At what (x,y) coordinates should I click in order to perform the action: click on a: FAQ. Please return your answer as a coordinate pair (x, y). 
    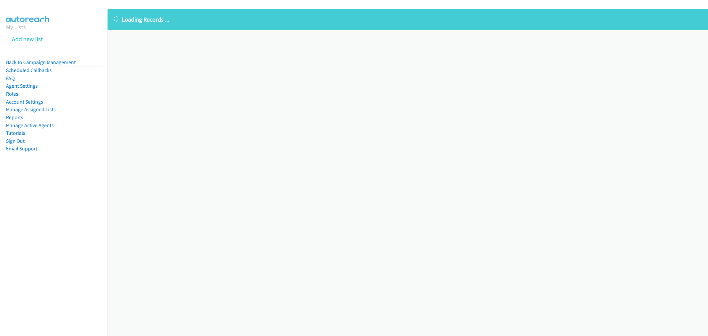
    Looking at the image, I should click on (10, 78).